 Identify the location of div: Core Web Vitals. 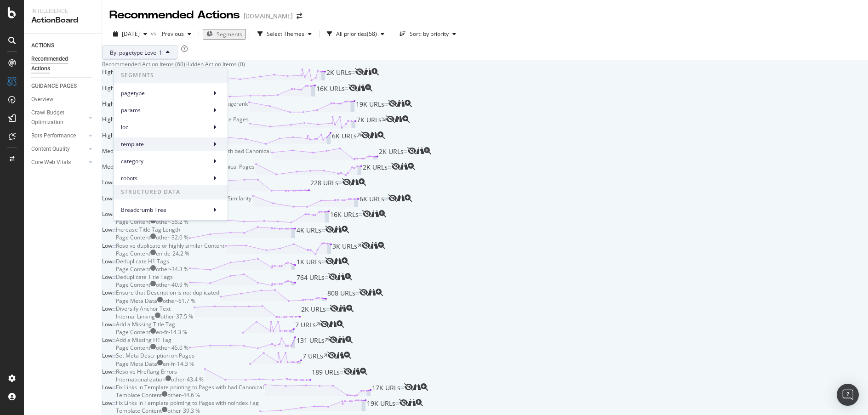
(51, 162).